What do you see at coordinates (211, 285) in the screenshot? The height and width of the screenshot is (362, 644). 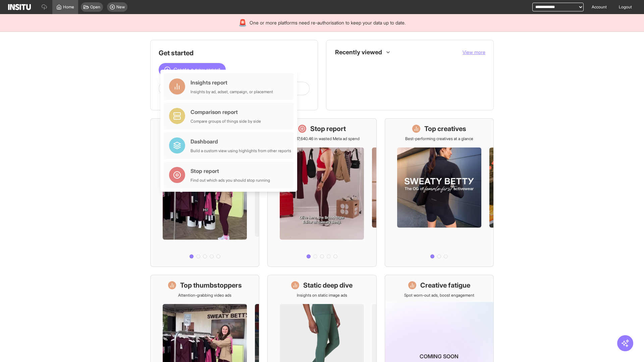 I see `h1: Top thumbstoppers` at bounding box center [211, 285].